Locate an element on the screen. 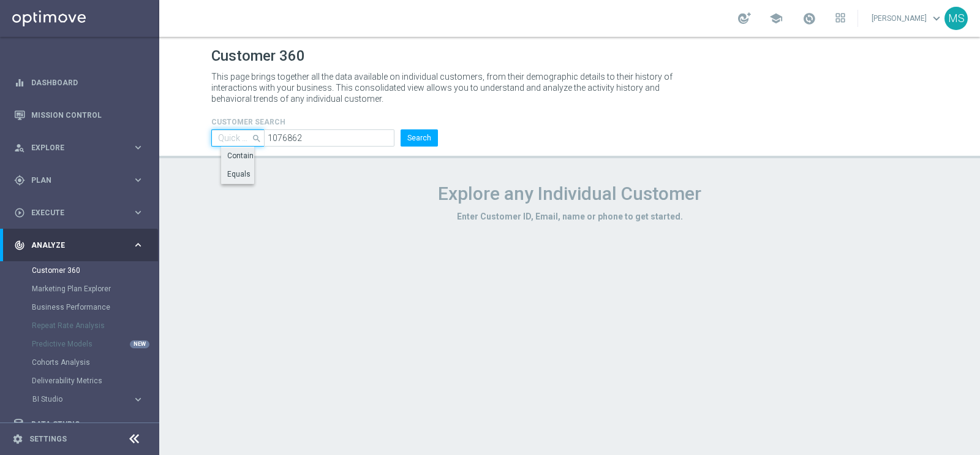 The image size is (980, 455). a: Cohorts Analysis is located at coordinates (80, 362).